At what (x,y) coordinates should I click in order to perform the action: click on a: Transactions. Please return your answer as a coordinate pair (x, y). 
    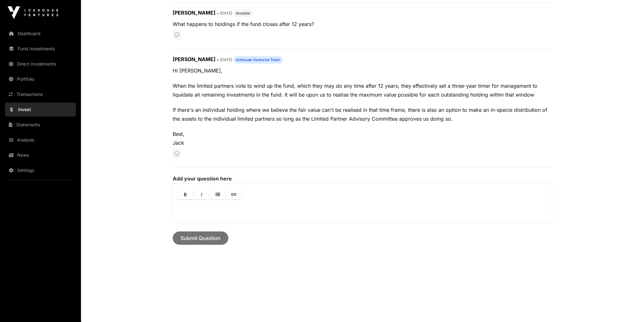
    Looking at the image, I should click on (41, 95).